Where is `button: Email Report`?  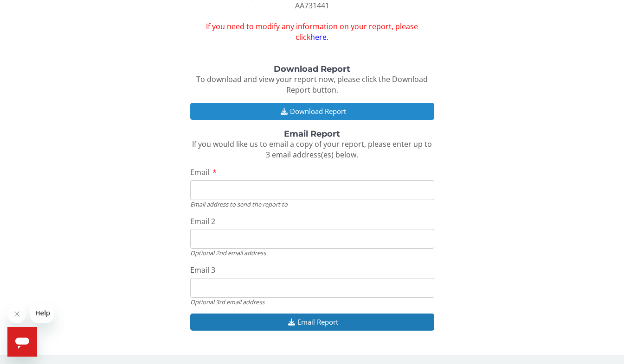 button: Email Report is located at coordinates (312, 322).